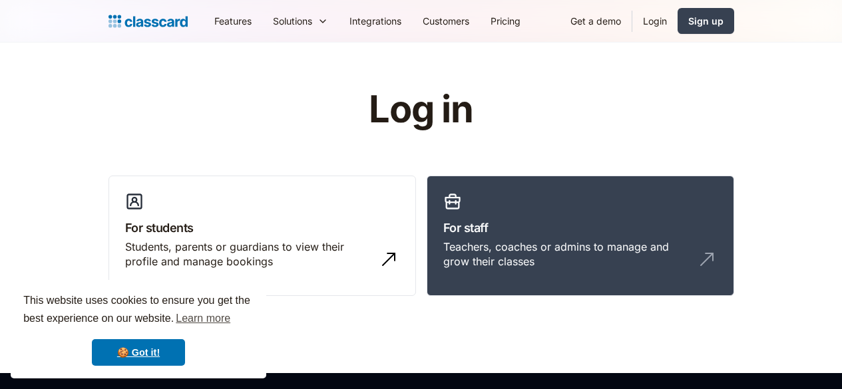 Image resolution: width=842 pixels, height=389 pixels. I want to click on a: Logo, so click(148, 21).